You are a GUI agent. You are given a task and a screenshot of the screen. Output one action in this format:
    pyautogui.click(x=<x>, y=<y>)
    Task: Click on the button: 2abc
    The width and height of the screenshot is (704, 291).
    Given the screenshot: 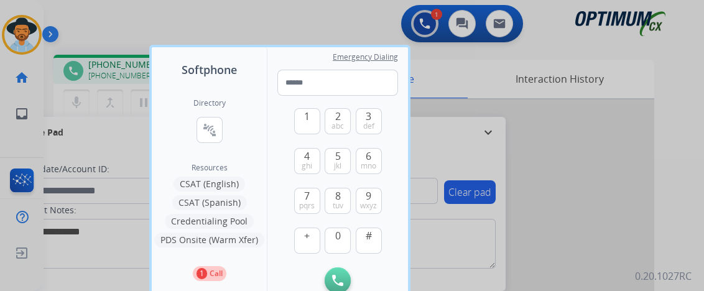 What is the action you would take?
    pyautogui.click(x=338, y=121)
    